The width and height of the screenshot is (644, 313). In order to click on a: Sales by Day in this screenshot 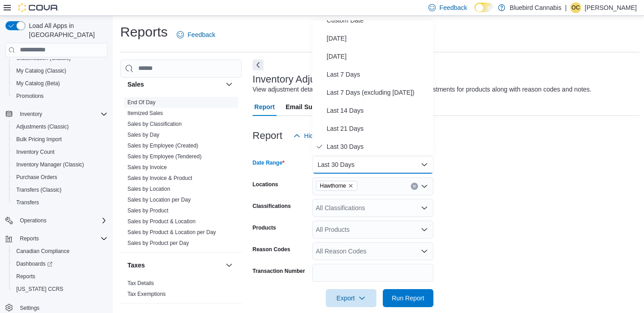, I will do `click(143, 135)`.